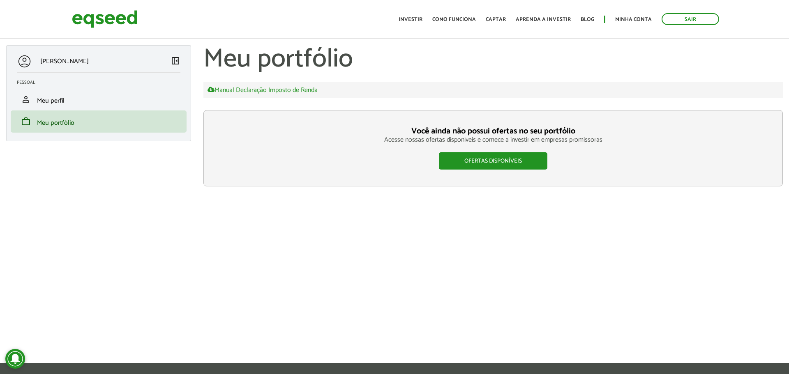  Describe the element at coordinates (493, 60) in the screenshot. I see `h1: Meu portfólio` at that location.